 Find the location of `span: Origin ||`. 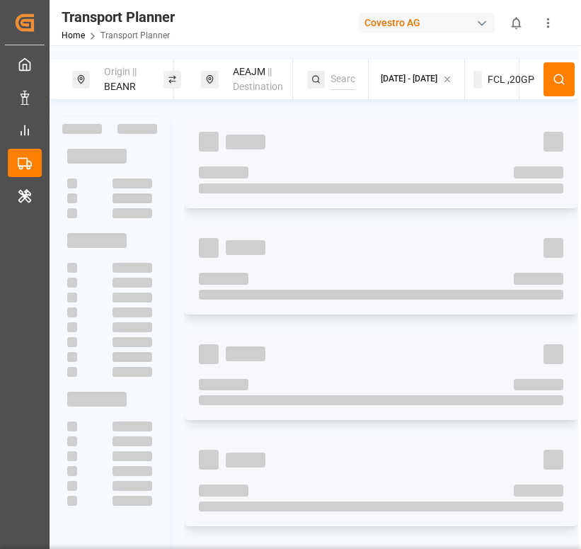

span: Origin || is located at coordinates (120, 71).